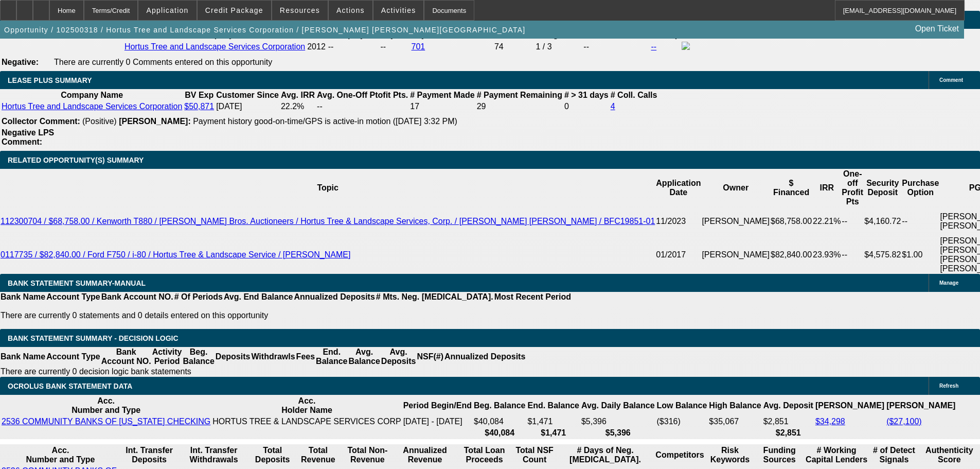 This screenshot has height=469, width=980. What do you see at coordinates (686, 46) in the screenshot?
I see `img: facebook-icon.png` at bounding box center [686, 46].